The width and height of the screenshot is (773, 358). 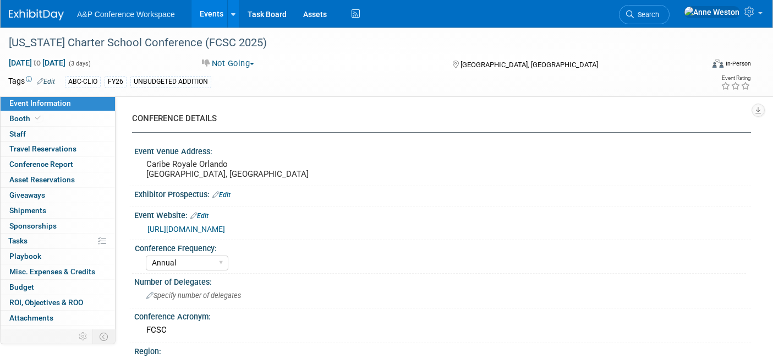 I want to click on a: Shipments, so click(x=58, y=210).